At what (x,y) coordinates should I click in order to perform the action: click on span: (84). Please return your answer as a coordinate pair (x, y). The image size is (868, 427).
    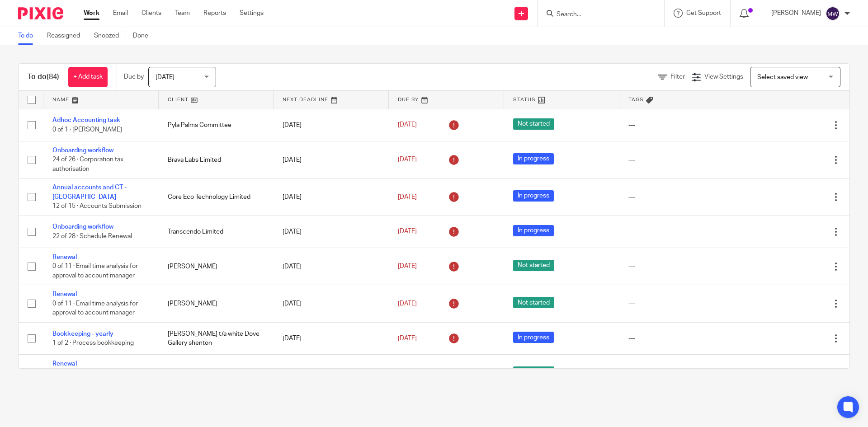
    Looking at the image, I should click on (53, 77).